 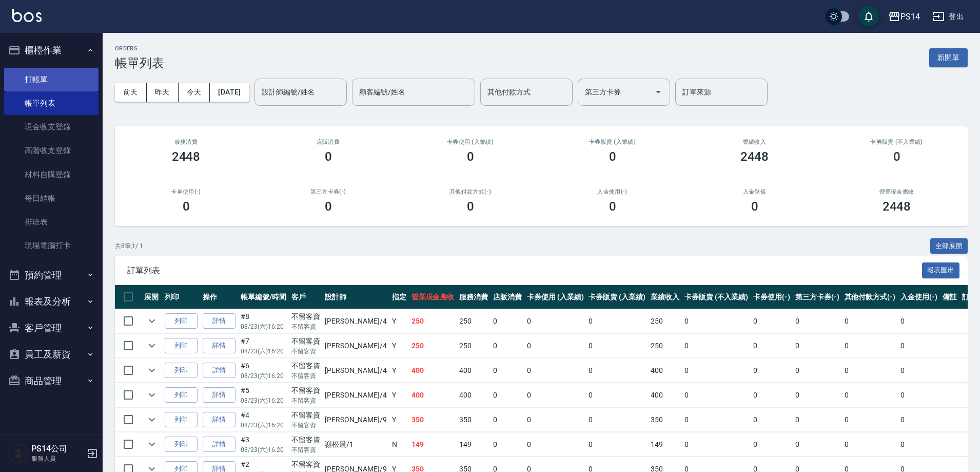 What do you see at coordinates (470, 142) in the screenshot?
I see `h2: 卡券使用 (入業績)` at bounding box center [470, 142].